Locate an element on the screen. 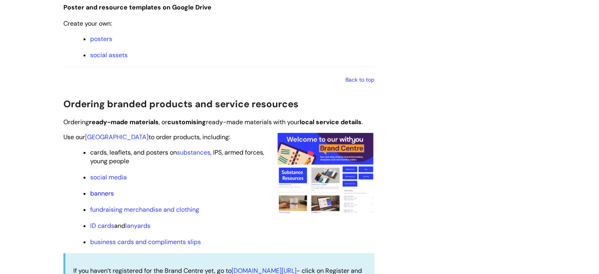 The height and width of the screenshot is (274, 599). a: posters is located at coordinates (101, 39).